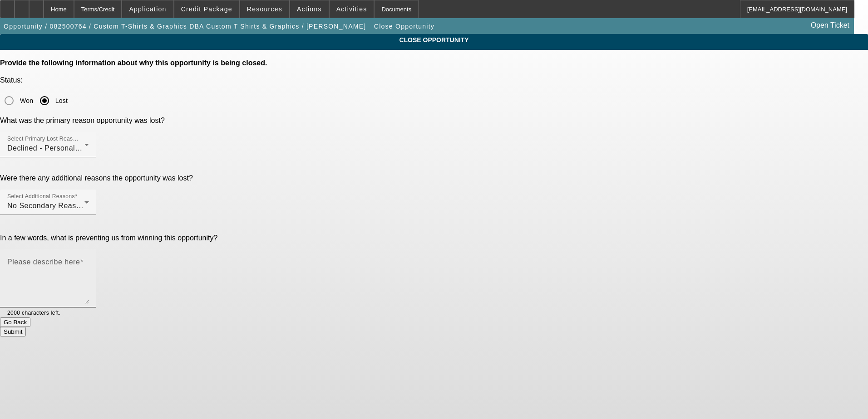 The width and height of the screenshot is (868, 419). I want to click on button: Close Opportunity, so click(404, 26).